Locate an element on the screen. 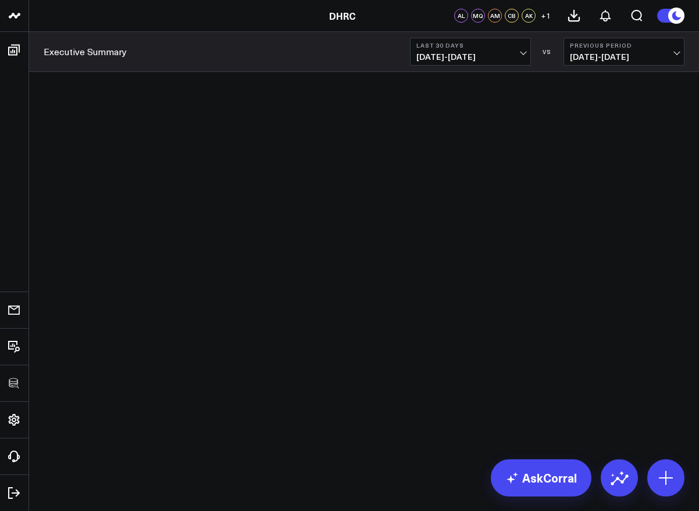  div: VS is located at coordinates (547, 52).